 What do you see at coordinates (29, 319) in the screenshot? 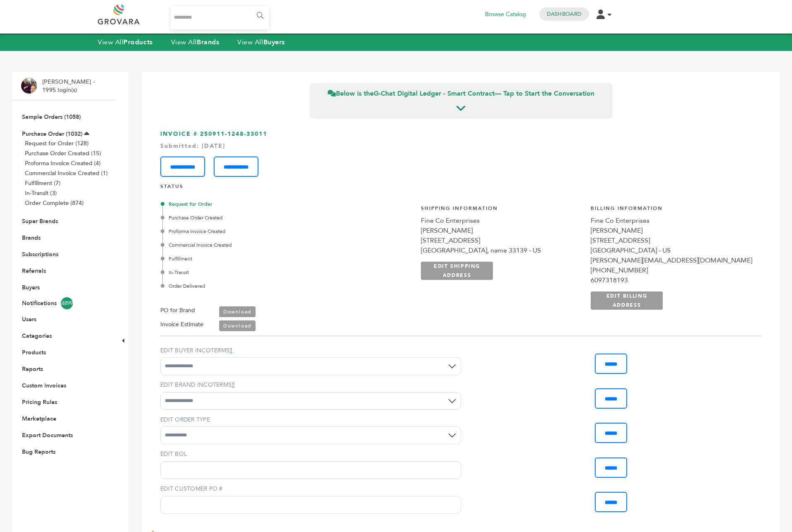
I see `a: Users` at bounding box center [29, 319].